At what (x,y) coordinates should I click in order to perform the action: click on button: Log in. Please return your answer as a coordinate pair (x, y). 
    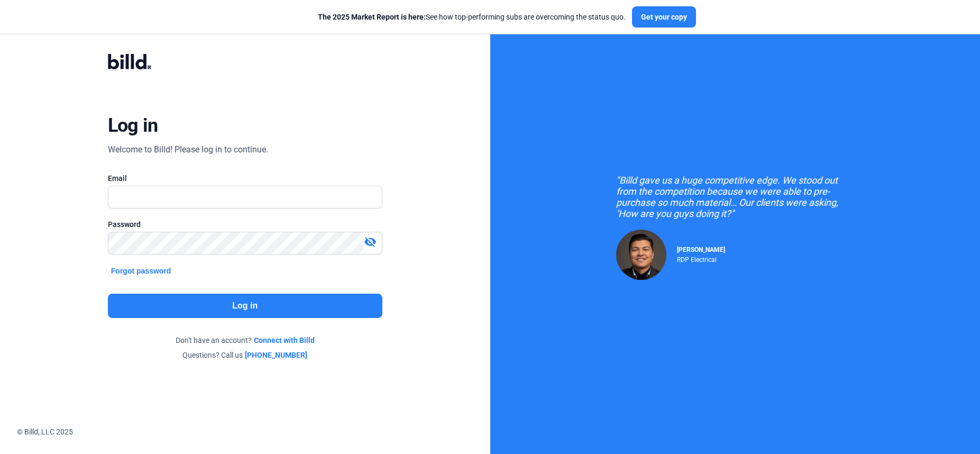
    Looking at the image, I should click on (245, 306).